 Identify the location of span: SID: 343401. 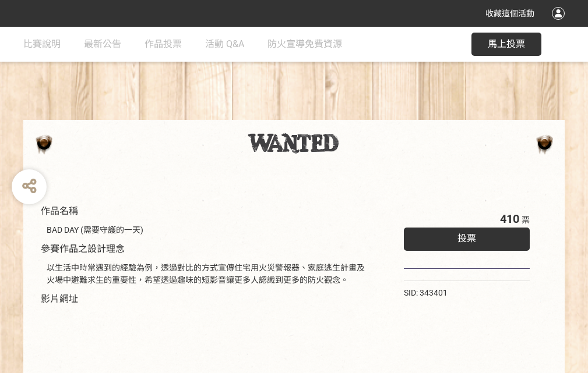
(426, 293).